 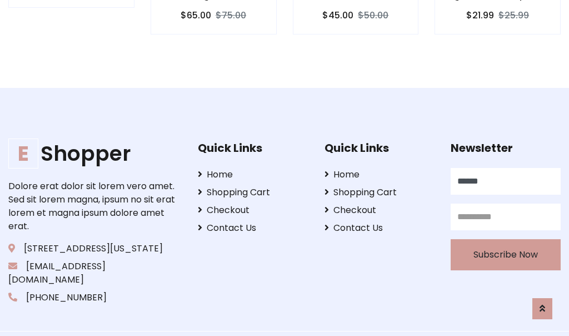 What do you see at coordinates (506, 255) in the screenshot?
I see `button: Subscribe Now` at bounding box center [506, 255].